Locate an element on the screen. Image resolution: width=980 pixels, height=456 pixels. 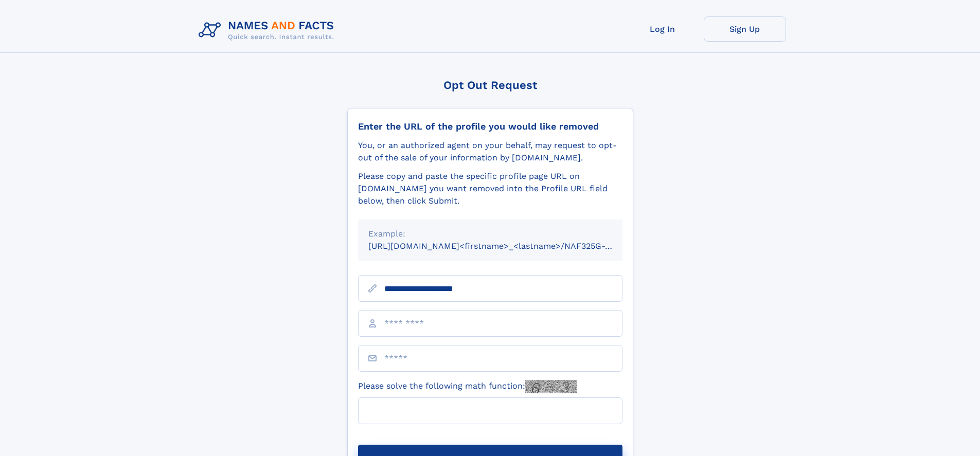
div: Opt Out Request is located at coordinates (490, 85).